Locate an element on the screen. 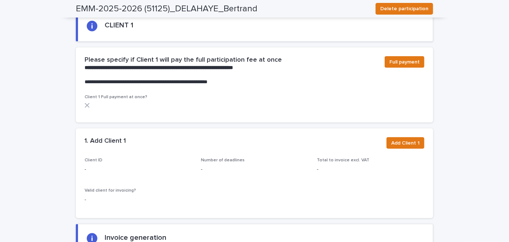 The image size is (509, 242). h2: Please specify if Client 1 will pay the full participation fee at once is located at coordinates (183, 60).